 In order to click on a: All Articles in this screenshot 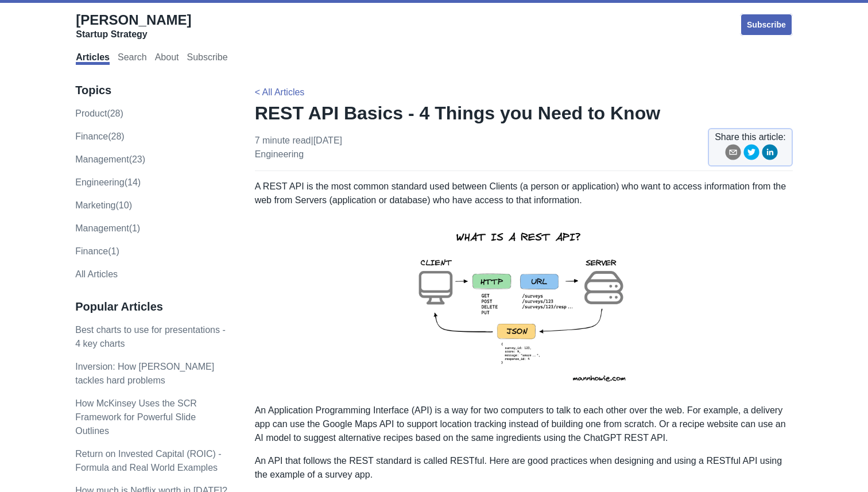, I will do `click(96, 273)`.